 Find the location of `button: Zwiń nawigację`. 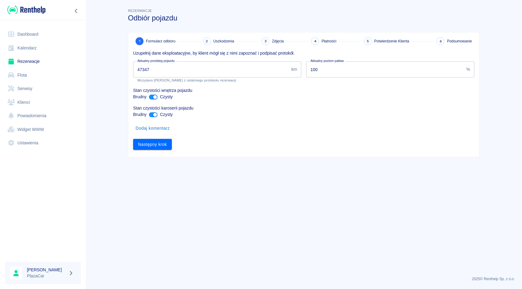

button: Zwiń nawigację is located at coordinates (76, 11).